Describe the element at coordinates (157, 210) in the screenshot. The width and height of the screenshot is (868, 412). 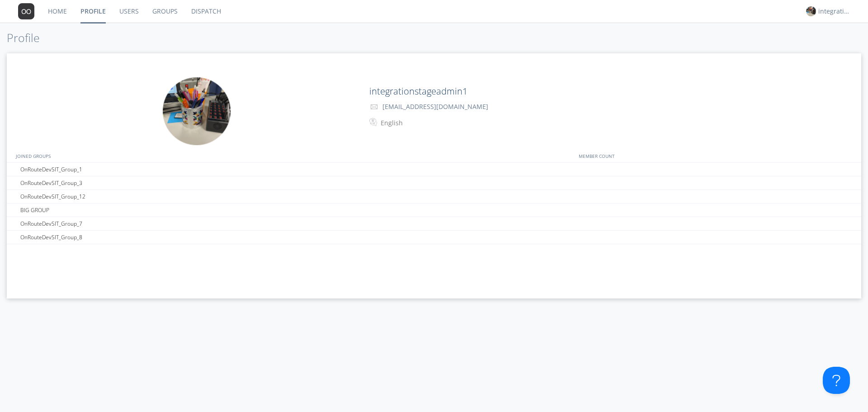
I see `div: BIG GROUP` at that location.